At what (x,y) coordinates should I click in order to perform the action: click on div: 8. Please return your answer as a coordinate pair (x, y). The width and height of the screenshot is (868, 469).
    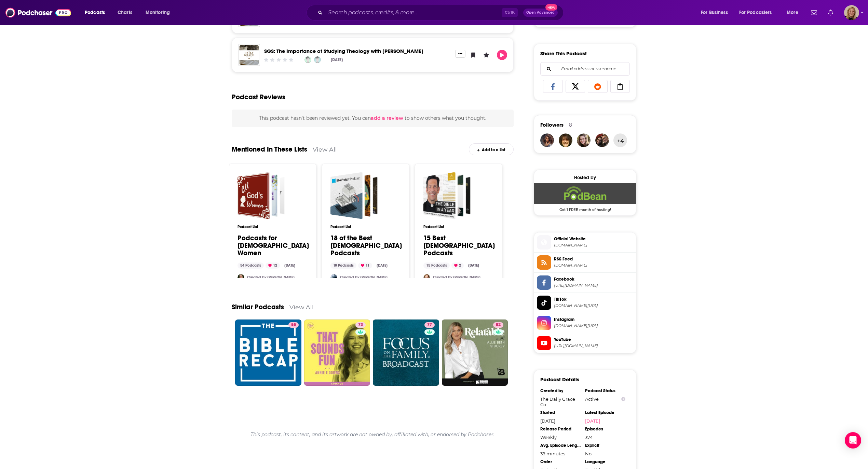
    Looking at the image, I should click on (570, 125).